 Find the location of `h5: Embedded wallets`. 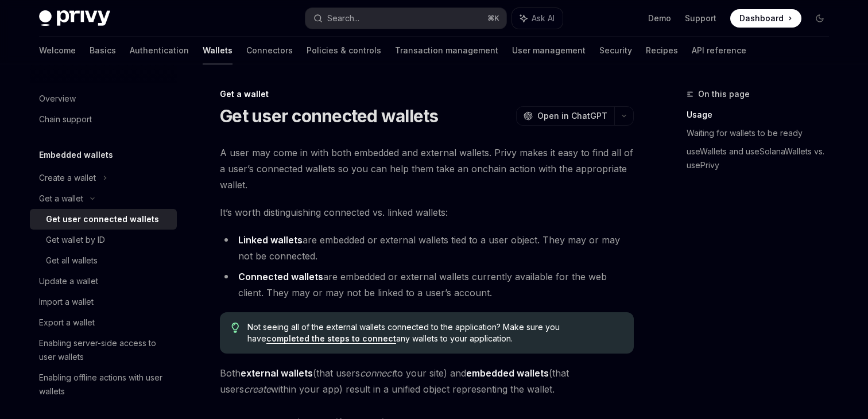

h5: Embedded wallets is located at coordinates (76, 155).